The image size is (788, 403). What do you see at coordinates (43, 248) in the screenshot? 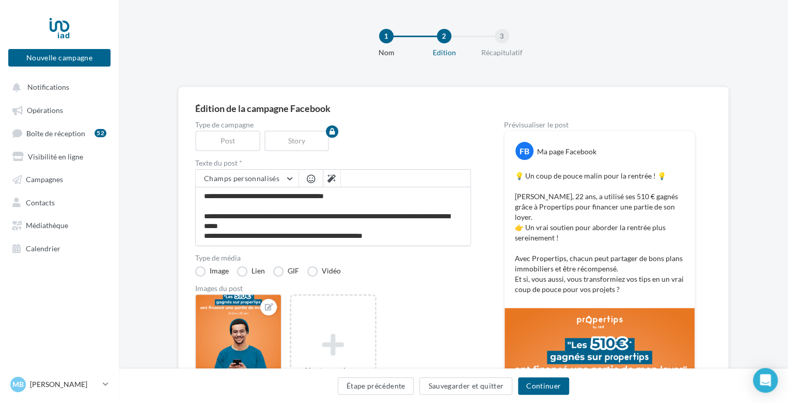
I see `span: Calendrier` at bounding box center [43, 248].